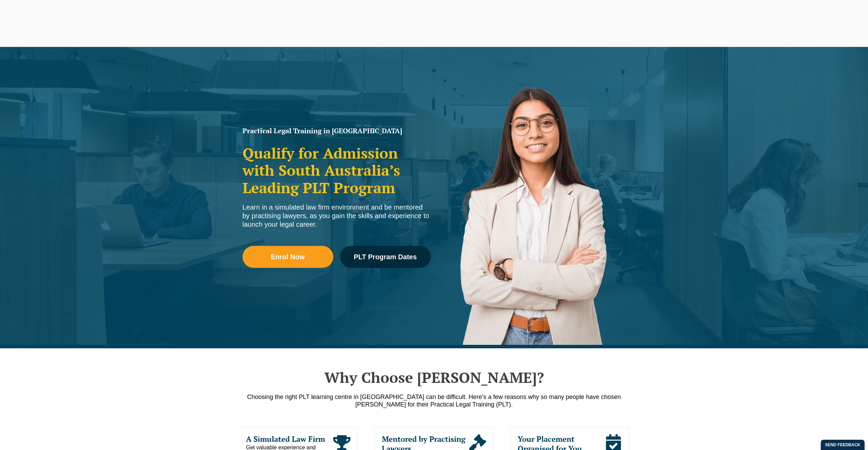 This screenshot has height=450, width=868. I want to click on a: PLT Program Dates, so click(385, 257).